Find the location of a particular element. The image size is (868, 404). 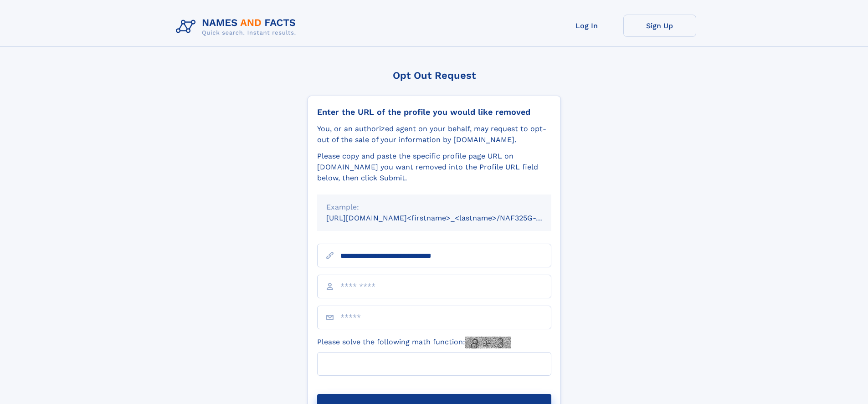

div: Enter the URL of the profile you would like removed is located at coordinates (435, 112).